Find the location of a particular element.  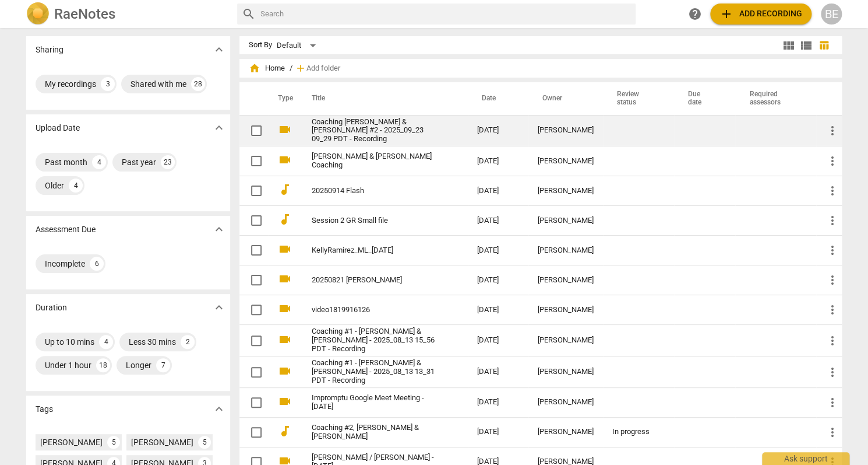

span: view_module is located at coordinates (788, 45).